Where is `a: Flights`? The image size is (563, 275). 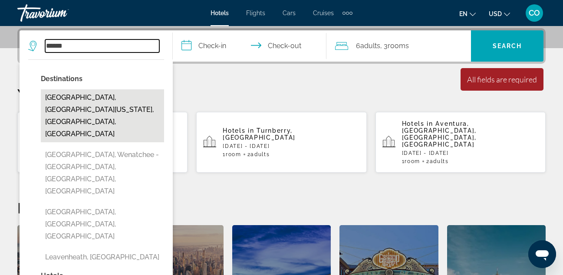
a: Flights is located at coordinates (255, 13).